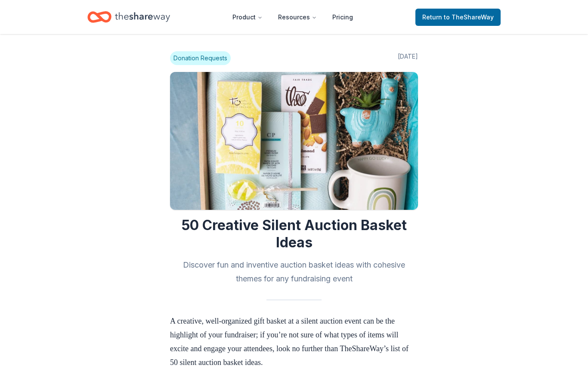 This screenshot has height=371, width=588. I want to click on h1: 50 Creative Silent Auction Basket Ideas, so click(294, 234).